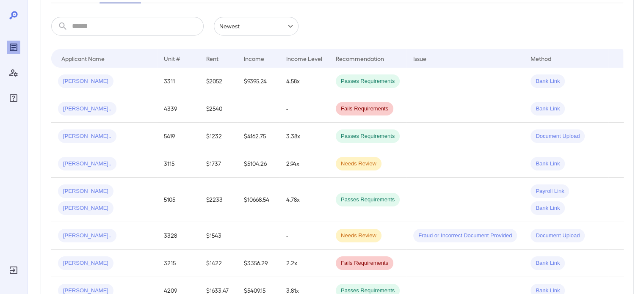 This screenshot has width=644, height=294. What do you see at coordinates (178, 164) in the screenshot?
I see `td: 3115` at bounding box center [178, 164].